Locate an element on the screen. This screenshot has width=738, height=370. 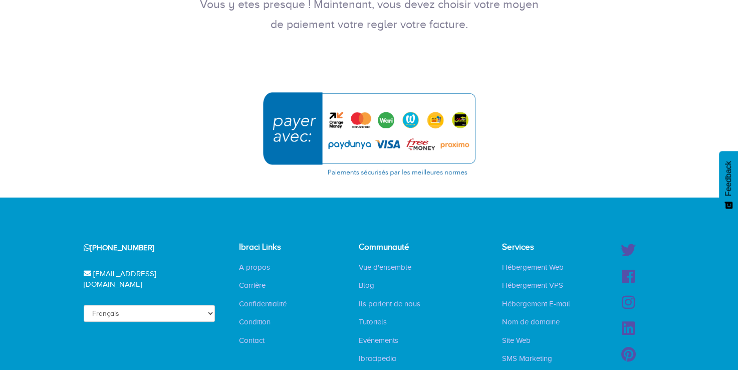
img: Choisissez cette option pour continuer avec l'un de ces moyens de paiement : PayDunya, Yup Money,... is located at coordinates (369, 134).